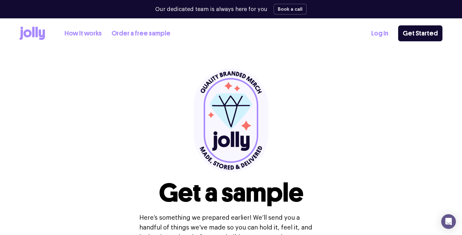  Describe the element at coordinates (83, 33) in the screenshot. I see `a: How it works` at that location.